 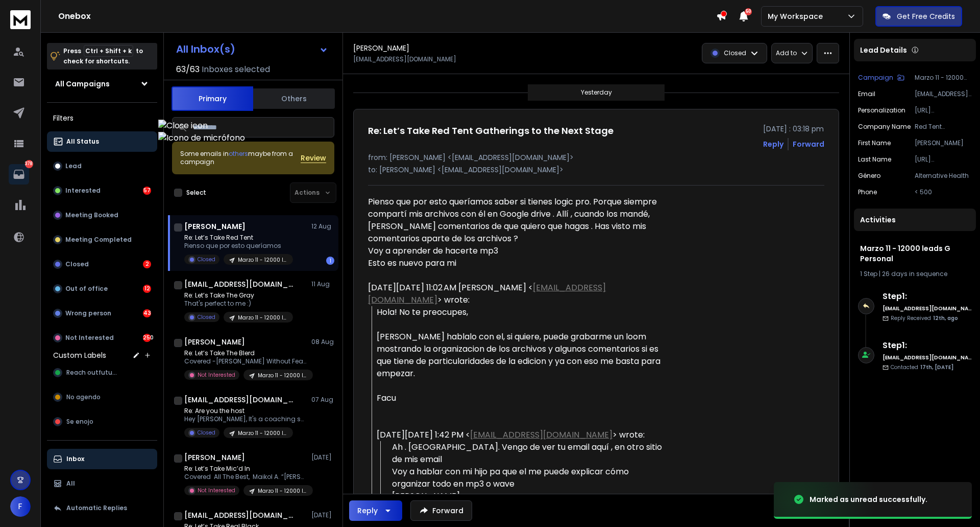 What do you see at coordinates (74, 166) in the screenshot?
I see `p: Lead` at bounding box center [74, 166].